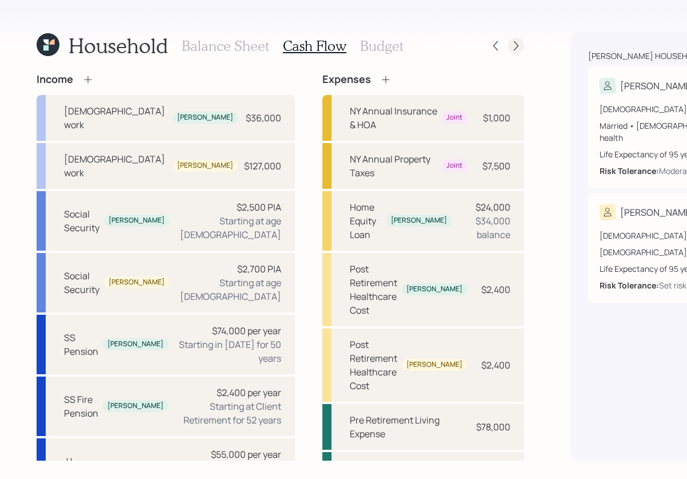 The width and height of the screenshot is (687, 479). What do you see at coordinates (263, 166) in the screenshot?
I see `div: $127,000` at bounding box center [263, 166].